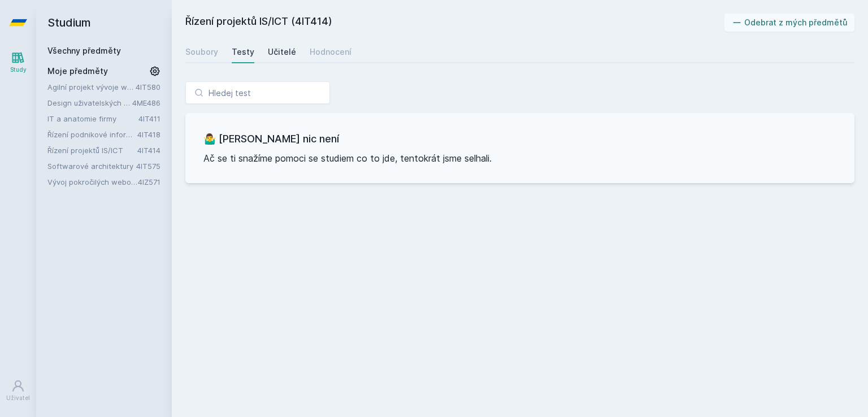 The height and width of the screenshot is (417, 868). Describe the element at coordinates (243, 52) in the screenshot. I see `div: Testy` at that location.